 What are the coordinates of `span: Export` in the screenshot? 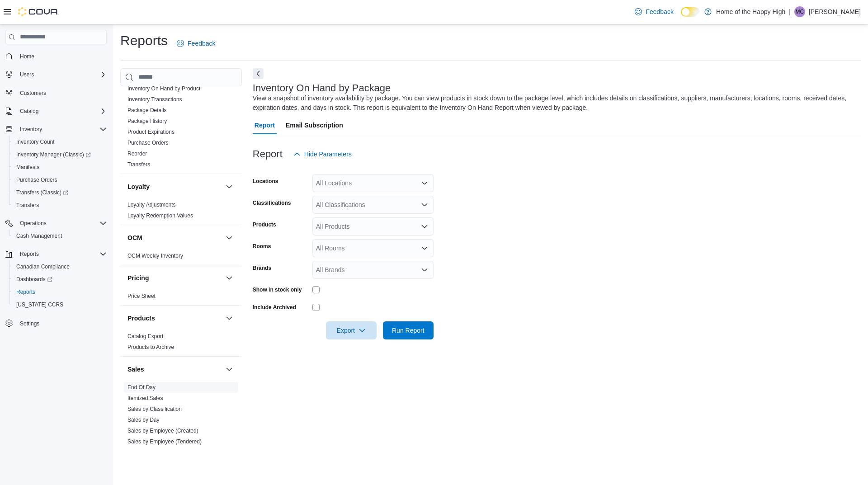 It's located at (351, 331).